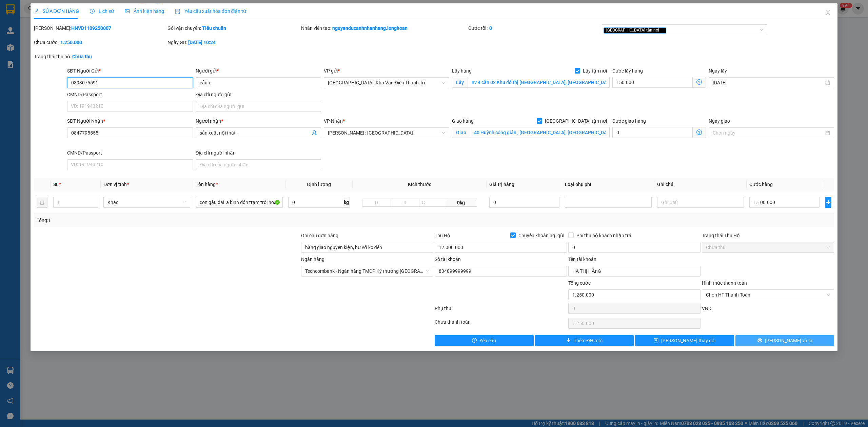  What do you see at coordinates (579, 283) in the screenshot?
I see `span: Tổng cước` at bounding box center [579, 283].